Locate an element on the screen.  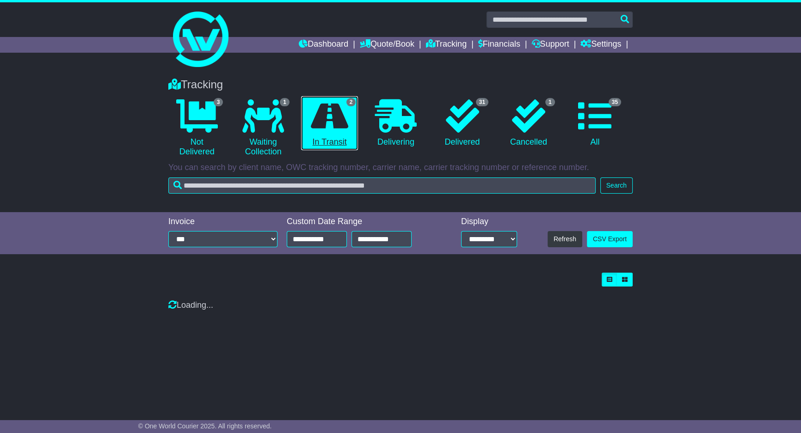
a: Dashboard is located at coordinates (323, 45).